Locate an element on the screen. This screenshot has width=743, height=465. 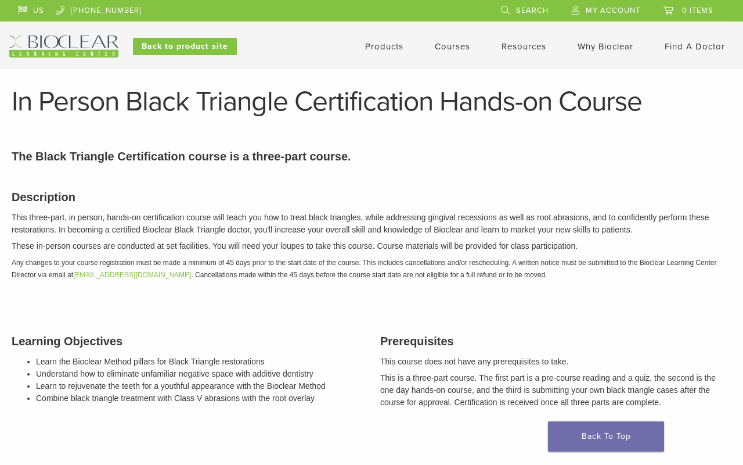
a: Why Bioclear is located at coordinates (606, 46).